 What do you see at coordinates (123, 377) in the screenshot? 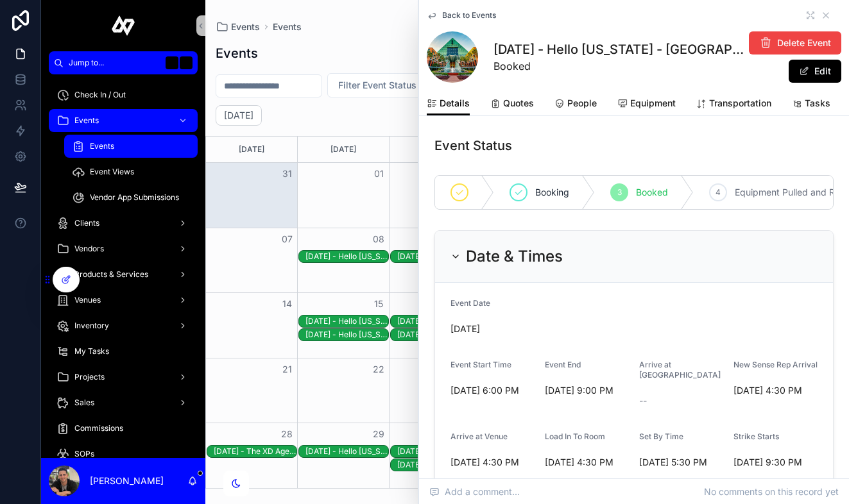
I see `a: Projects` at bounding box center [123, 377].